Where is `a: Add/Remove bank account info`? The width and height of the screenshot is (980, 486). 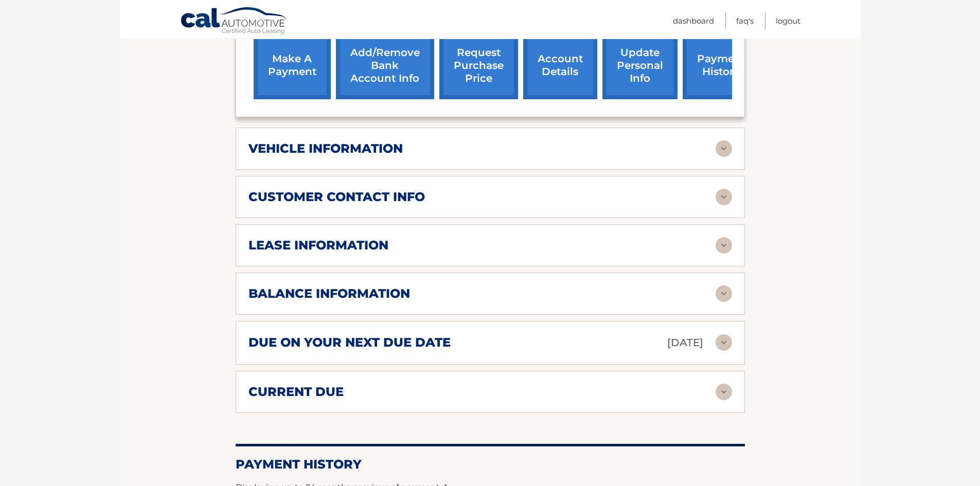
a: Add/Remove bank account info is located at coordinates (385, 65).